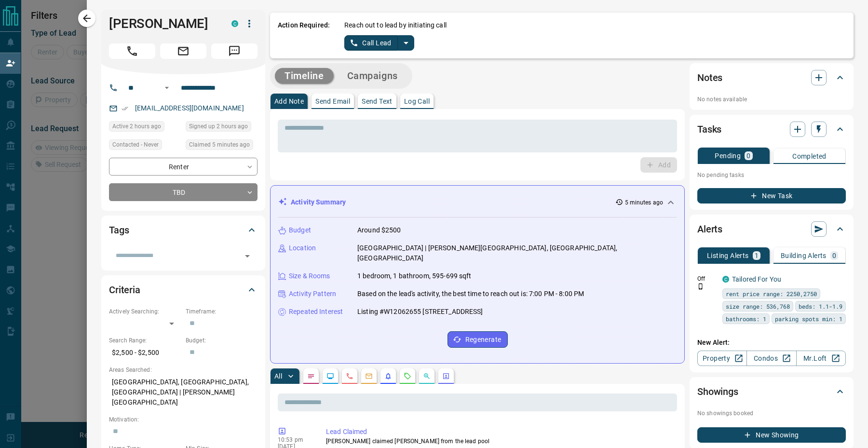 Image resolution: width=868 pixels, height=448 pixels. What do you see at coordinates (710, 129) in the screenshot?
I see `h2: Tasks` at bounding box center [710, 129].